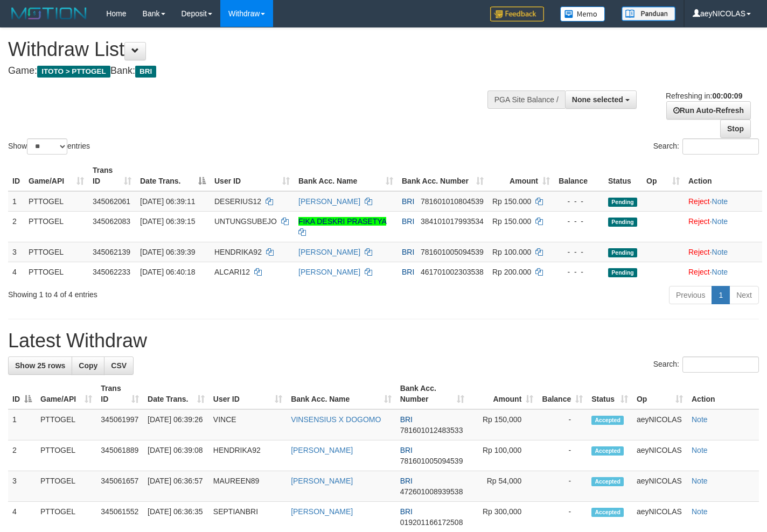 The image size is (767, 532). I want to click on span: Copy 019201166172508 to clipboard, so click(431, 523).